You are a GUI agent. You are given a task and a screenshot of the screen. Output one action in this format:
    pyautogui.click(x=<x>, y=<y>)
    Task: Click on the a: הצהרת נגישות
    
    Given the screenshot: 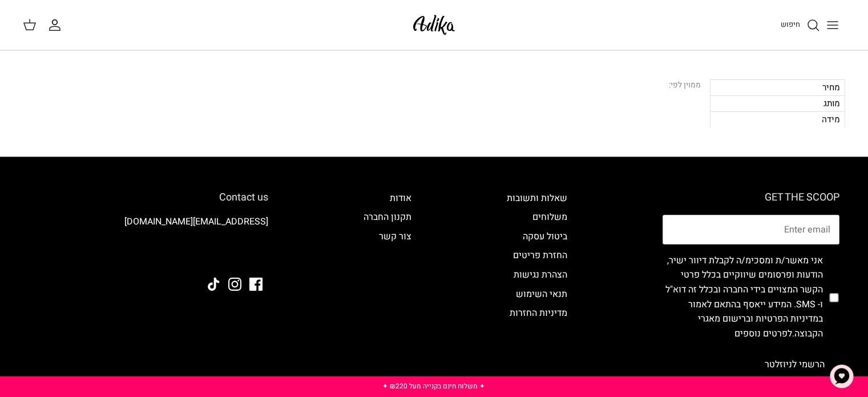 What is the action you would take?
    pyautogui.click(x=540, y=275)
    